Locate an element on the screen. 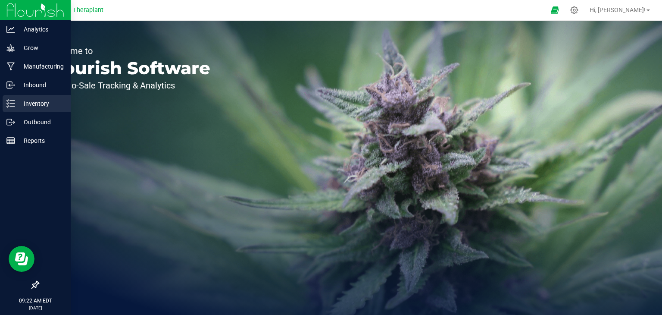 The image size is (662, 315). p: Seed-to-Sale Tracking & Analytics is located at coordinates (128, 85).